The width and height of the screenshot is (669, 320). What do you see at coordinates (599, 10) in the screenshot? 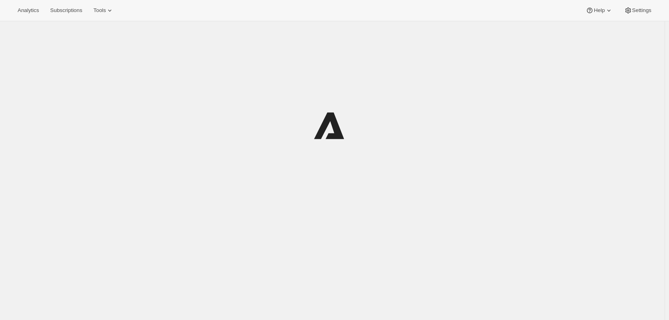
I see `span: Help` at bounding box center [599, 10].